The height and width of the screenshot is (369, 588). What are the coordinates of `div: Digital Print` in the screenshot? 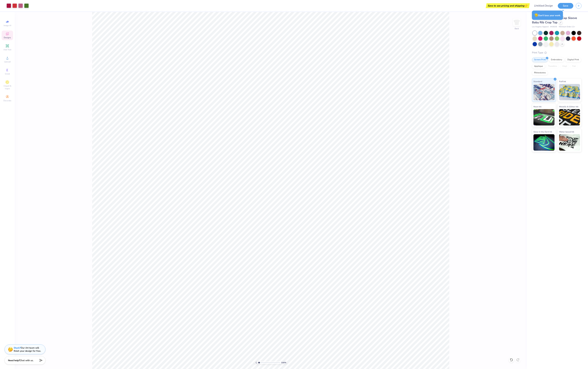 It's located at (573, 60).